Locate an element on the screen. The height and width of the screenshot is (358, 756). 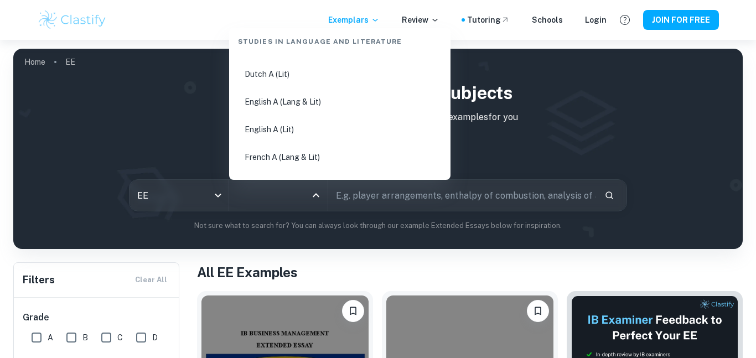
div: EE is located at coordinates (179, 195).